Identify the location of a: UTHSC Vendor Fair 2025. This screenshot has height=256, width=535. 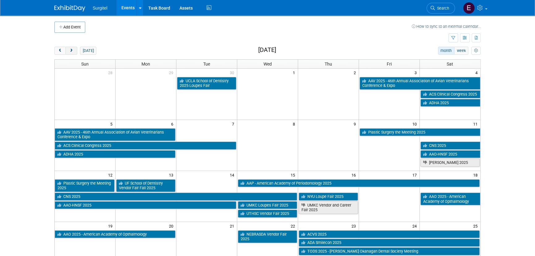
(267, 213).